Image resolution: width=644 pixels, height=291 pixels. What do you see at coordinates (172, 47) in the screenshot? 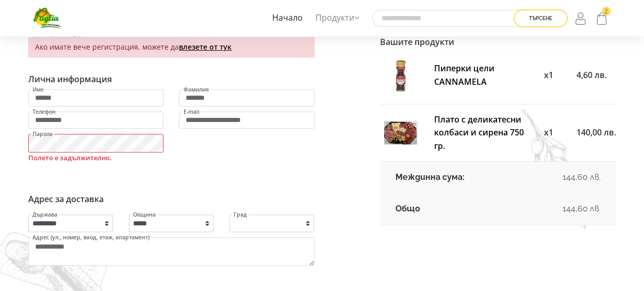
I see `div: Ако имате вече регистрация, можете да` at bounding box center [172, 47].